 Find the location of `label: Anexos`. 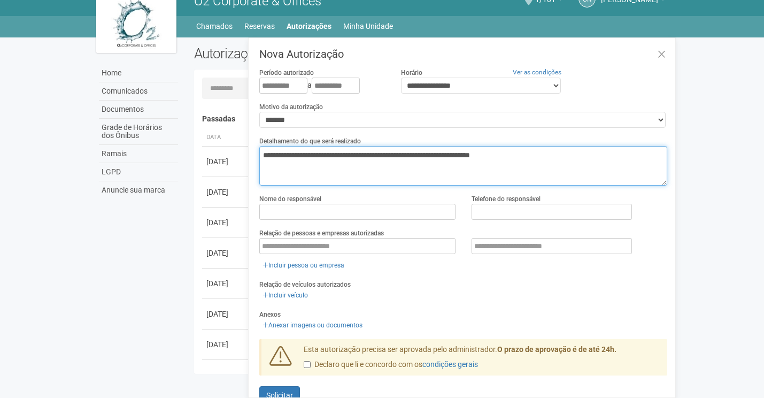

label: Anexos is located at coordinates (270, 314).